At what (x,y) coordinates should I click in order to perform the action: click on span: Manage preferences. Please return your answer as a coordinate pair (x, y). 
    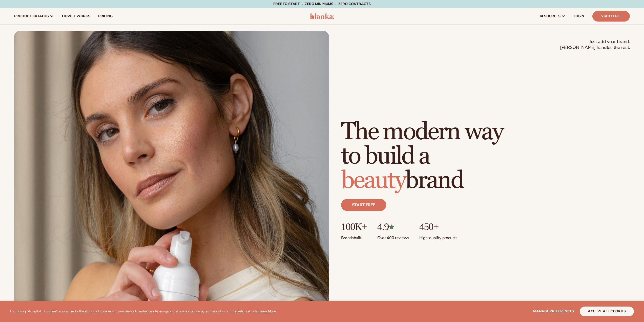
    Looking at the image, I should click on (554, 311).